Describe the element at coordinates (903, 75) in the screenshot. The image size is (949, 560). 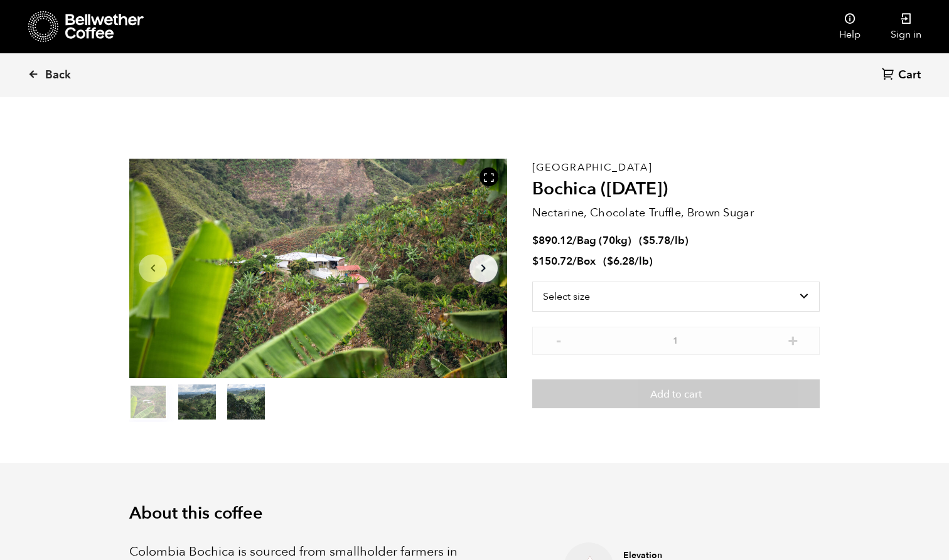
I see `a: Cart` at that location.